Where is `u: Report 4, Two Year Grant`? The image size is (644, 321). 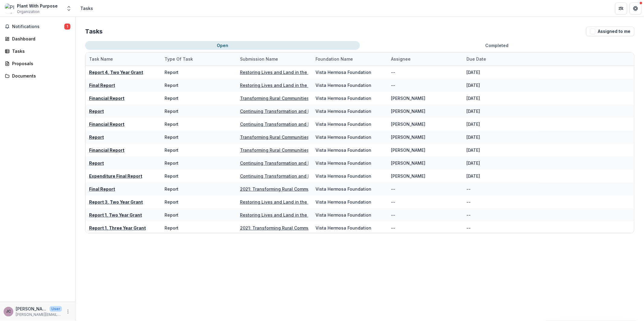 u: Report 4, Two Year Grant is located at coordinates (116, 72).